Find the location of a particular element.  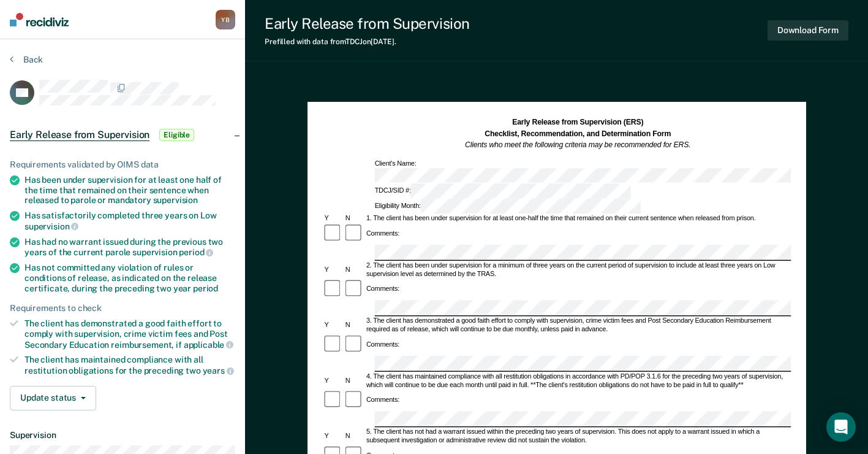

div: Has satisfactorily completed three years on Low is located at coordinates (130, 221).